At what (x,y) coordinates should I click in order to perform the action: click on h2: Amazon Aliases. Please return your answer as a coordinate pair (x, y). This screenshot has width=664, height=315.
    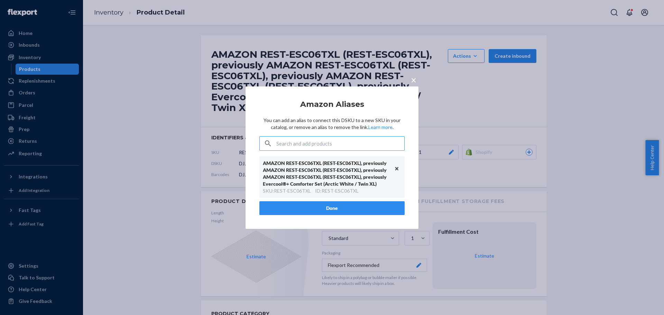
    Looking at the image, I should click on (332, 104).